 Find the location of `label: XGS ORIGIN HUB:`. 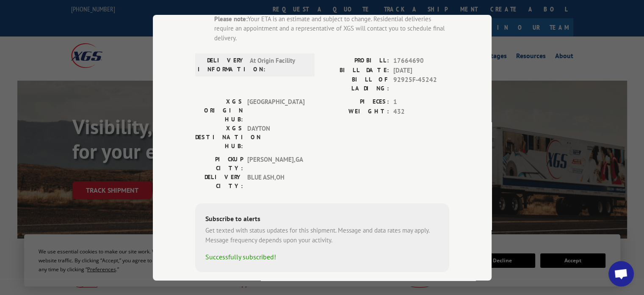

label: XGS ORIGIN HUB: is located at coordinates (219, 110).